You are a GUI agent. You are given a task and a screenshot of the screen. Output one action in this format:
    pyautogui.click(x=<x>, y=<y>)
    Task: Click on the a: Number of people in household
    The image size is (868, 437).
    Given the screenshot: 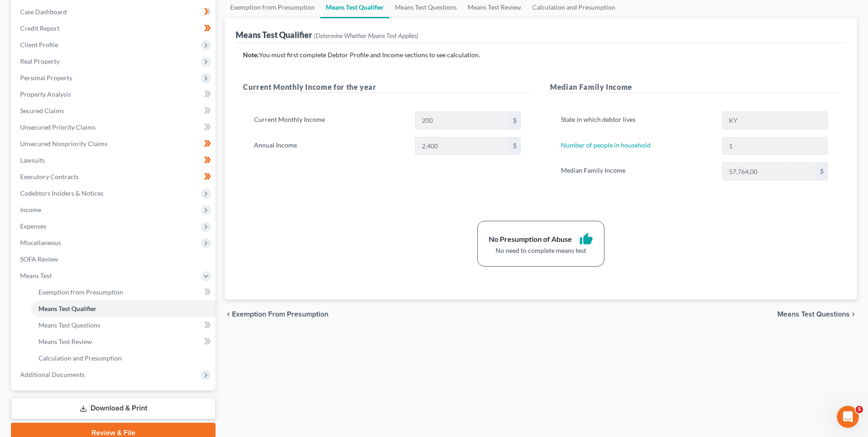 What is the action you would take?
    pyautogui.click(x=606, y=145)
    